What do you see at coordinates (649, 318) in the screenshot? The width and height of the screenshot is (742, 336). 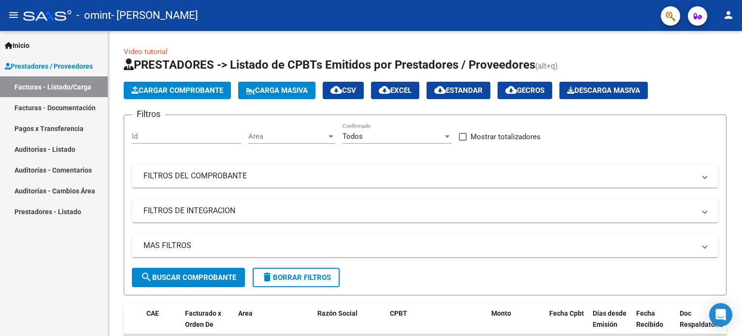 I see `span: Fecha Recibido` at bounding box center [649, 318].